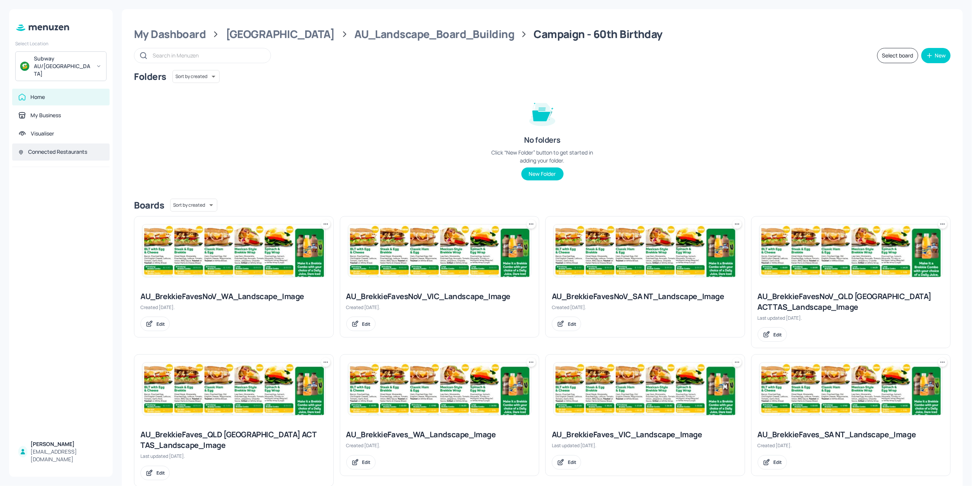 This screenshot has width=972, height=486. Describe the element at coordinates (851, 435) in the screenshot. I see `div: AU_BrekkieFaves_SA NT_Landscape_Image` at that location.